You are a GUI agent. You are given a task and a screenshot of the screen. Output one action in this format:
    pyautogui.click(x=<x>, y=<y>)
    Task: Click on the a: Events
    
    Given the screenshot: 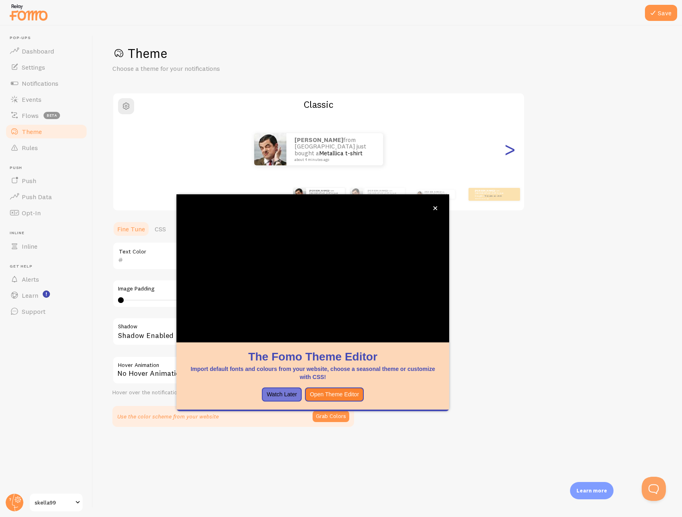 What is the action you would take?
    pyautogui.click(x=46, y=99)
    